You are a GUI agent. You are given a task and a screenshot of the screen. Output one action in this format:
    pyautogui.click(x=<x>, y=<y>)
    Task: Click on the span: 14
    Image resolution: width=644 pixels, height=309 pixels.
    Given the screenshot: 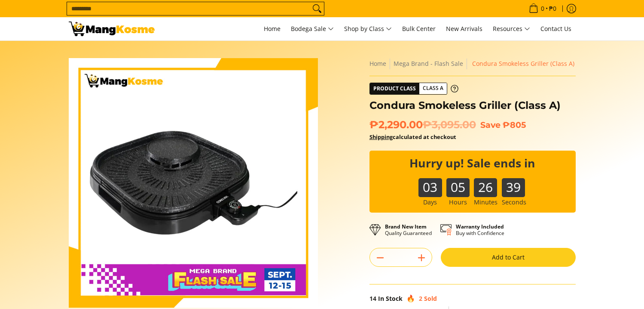 What is the action you would take?
    pyautogui.click(x=373, y=298)
    